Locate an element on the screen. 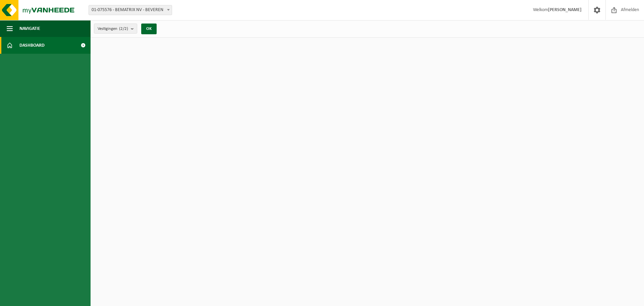 This screenshot has width=644, height=306. count: (2/2) is located at coordinates (123, 29).